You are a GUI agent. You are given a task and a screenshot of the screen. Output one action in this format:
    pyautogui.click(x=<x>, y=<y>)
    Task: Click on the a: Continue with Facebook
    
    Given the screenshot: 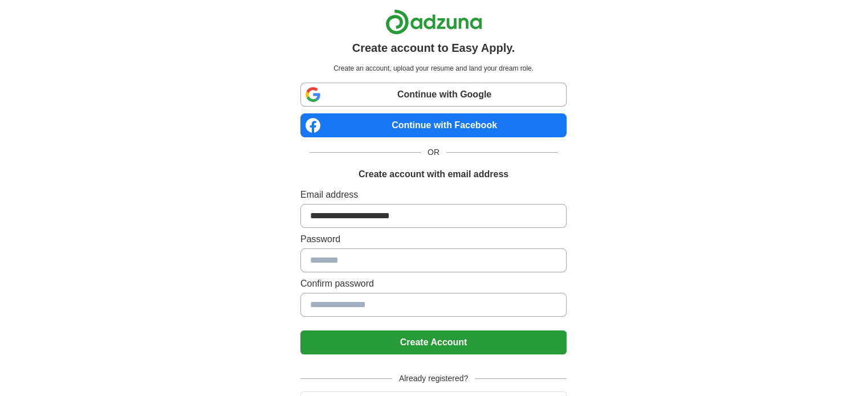 What is the action you would take?
    pyautogui.click(x=433, y=125)
    